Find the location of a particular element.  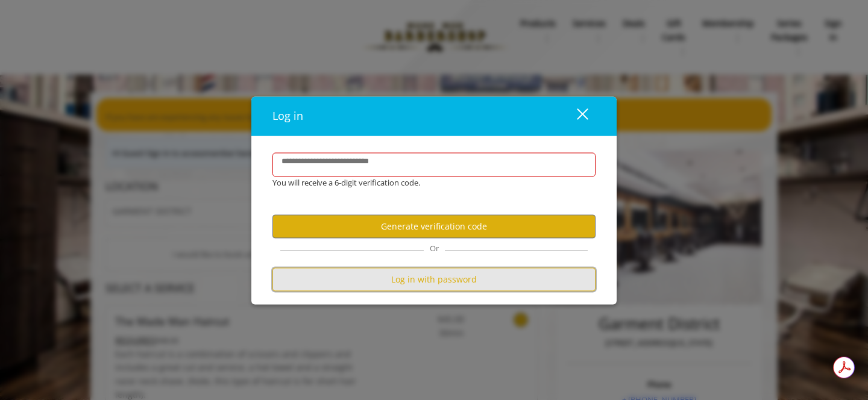

div: close dialog is located at coordinates (575, 117).